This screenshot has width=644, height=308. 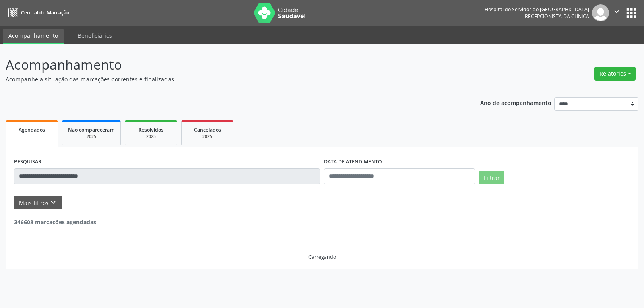 I want to click on span: Não compareceram, so click(x=91, y=130).